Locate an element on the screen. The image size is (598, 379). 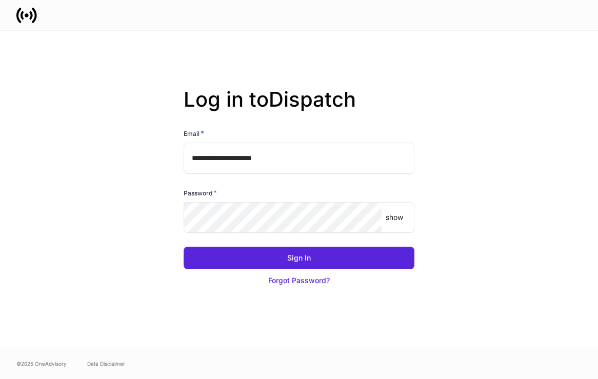
h6: Password is located at coordinates (200, 193).